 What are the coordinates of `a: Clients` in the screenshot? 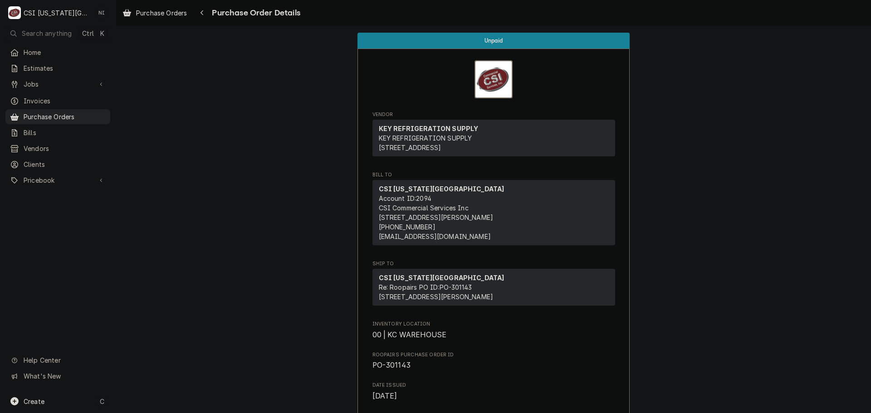 It's located at (58, 164).